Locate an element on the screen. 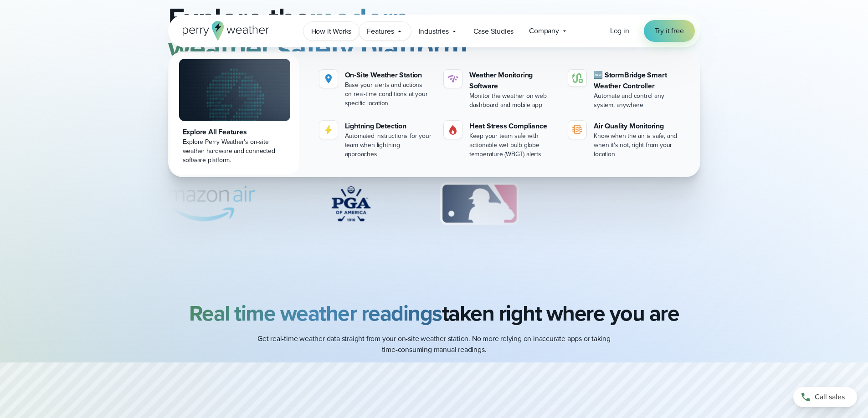 This screenshot has width=868, height=418. div: Know when the air is safe, and when it's not, right from your location is located at coordinates (637, 145).